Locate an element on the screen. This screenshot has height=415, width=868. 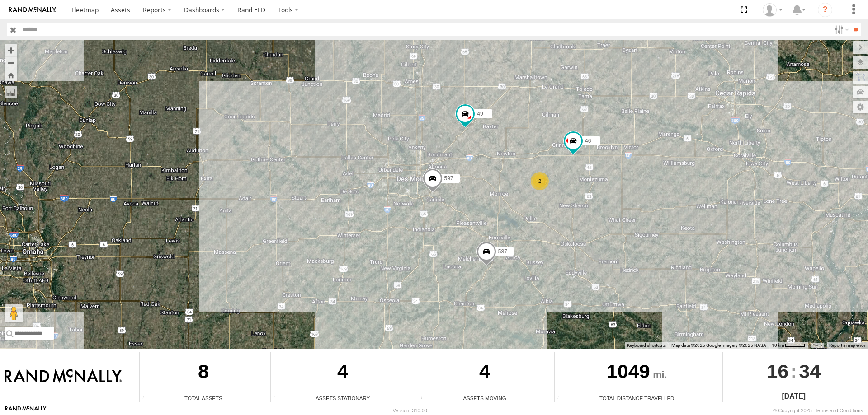
div: Total number of assets current stationary. is located at coordinates (277, 399).